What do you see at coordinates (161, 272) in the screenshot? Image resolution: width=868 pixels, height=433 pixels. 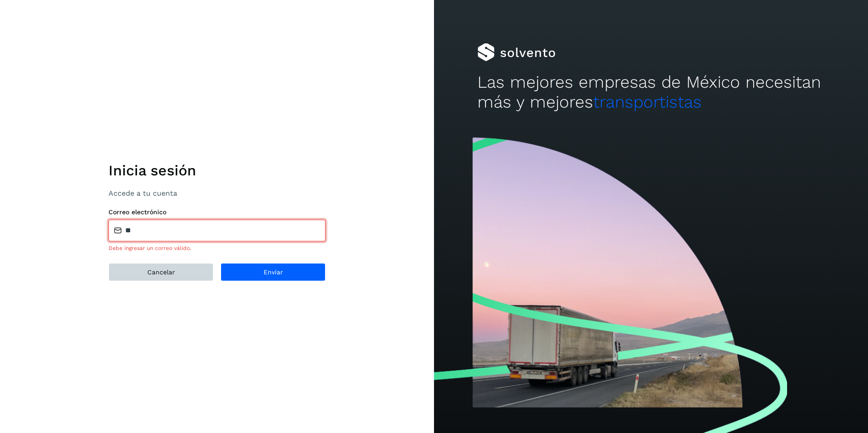 I see `button: Cancelar` at bounding box center [161, 272].